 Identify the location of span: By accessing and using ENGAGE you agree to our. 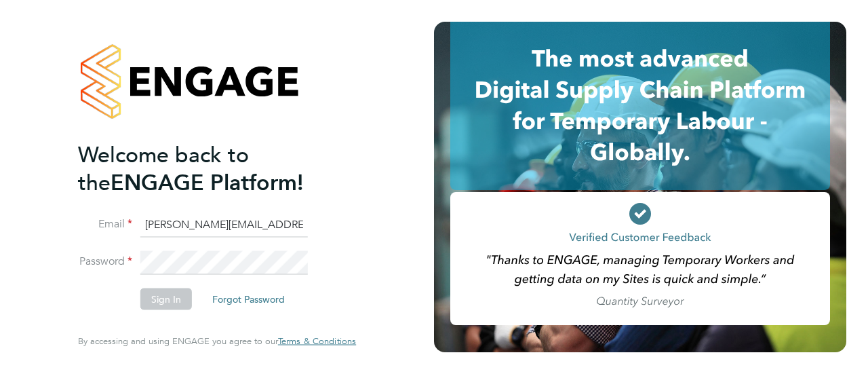
(217, 340).